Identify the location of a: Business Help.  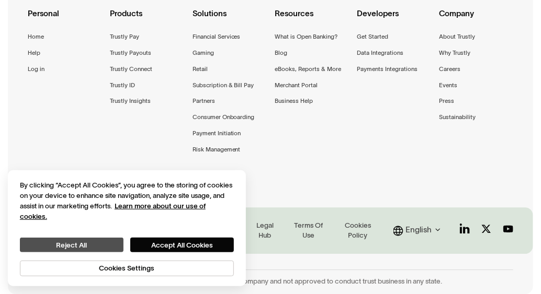
(293, 101).